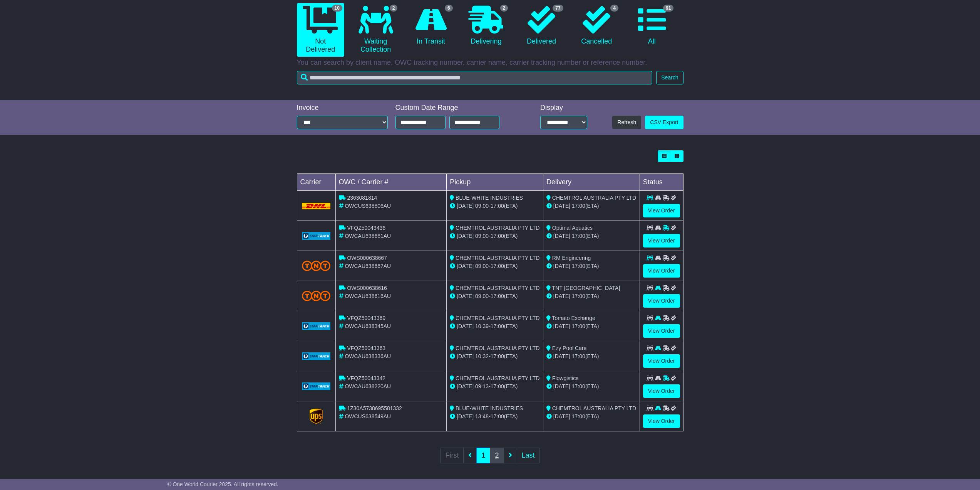 Image resolution: width=980 pixels, height=490 pixels. What do you see at coordinates (457, 108) in the screenshot?
I see `div: Custom Date Range` at bounding box center [457, 108].